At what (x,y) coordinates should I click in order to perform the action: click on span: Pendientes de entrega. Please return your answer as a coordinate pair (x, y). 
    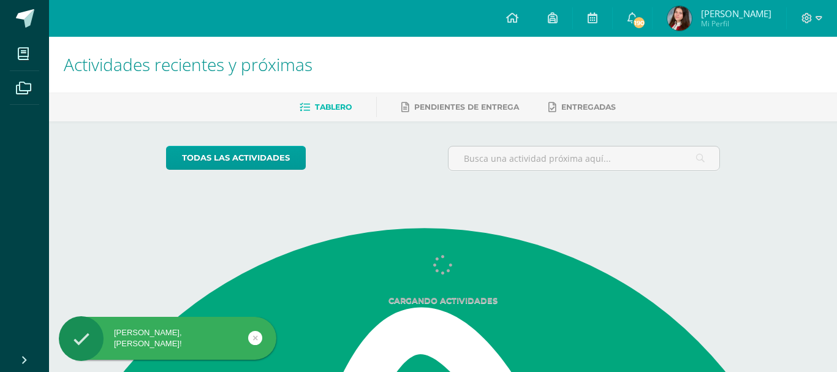
    Looking at the image, I should click on (466, 107).